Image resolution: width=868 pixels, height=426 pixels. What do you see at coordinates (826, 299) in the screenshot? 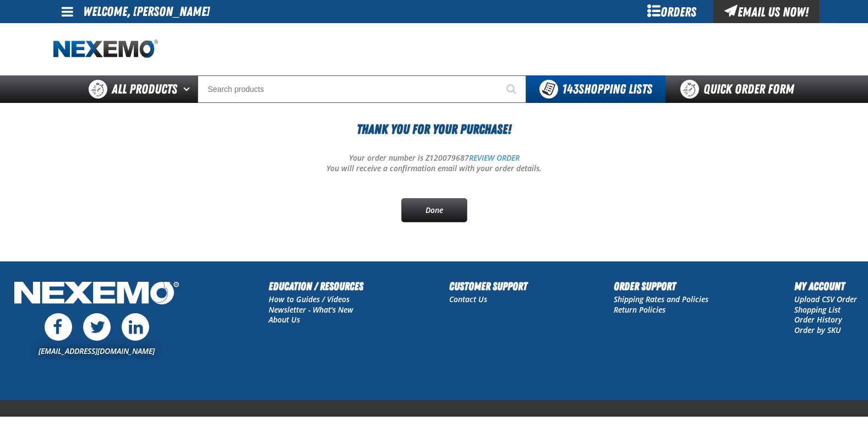
I see `a: Upload CSV Order` at bounding box center [826, 299].